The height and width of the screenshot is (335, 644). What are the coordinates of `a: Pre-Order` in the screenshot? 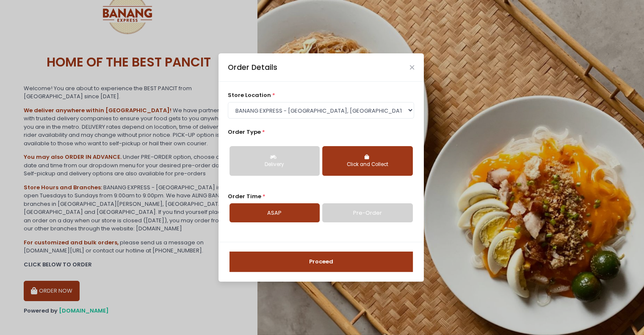 It's located at (367, 213).